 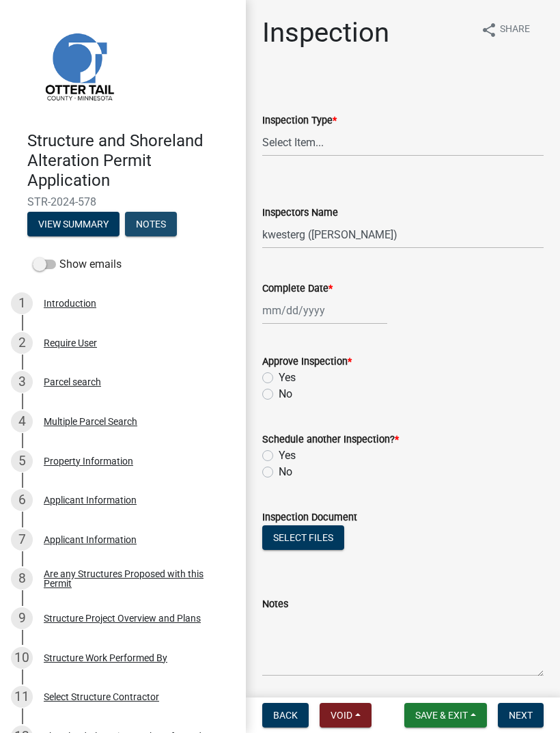 I want to click on span: Save & Exit, so click(x=441, y=715).